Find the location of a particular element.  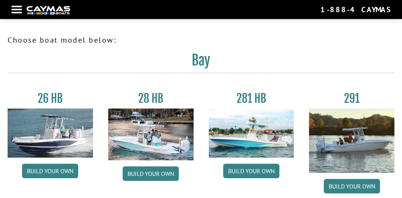

h3: 281 HB is located at coordinates (251, 98).